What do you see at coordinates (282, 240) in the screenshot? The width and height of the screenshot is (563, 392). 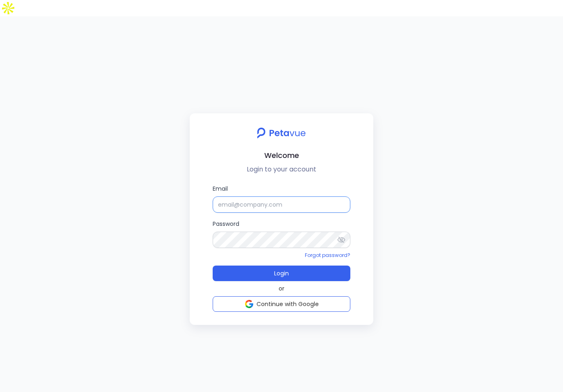 I see `input: Password` at bounding box center [282, 240].